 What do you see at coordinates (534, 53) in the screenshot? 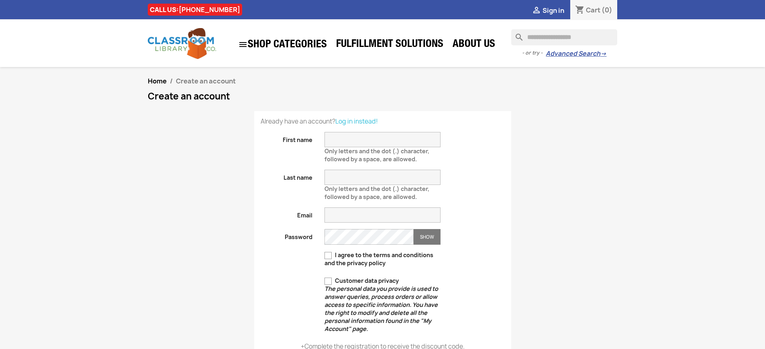
I see `span: - or try -` at bounding box center [534, 53].